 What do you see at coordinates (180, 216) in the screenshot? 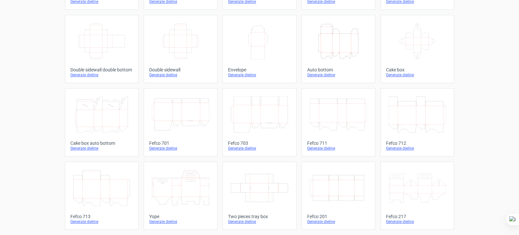
I see `div: Yope` at bounding box center [180, 216].